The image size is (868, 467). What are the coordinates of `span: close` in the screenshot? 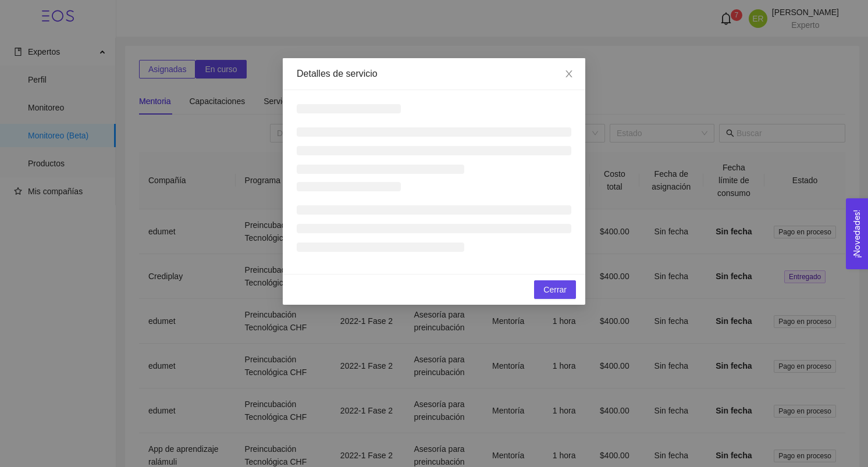 It's located at (569, 74).